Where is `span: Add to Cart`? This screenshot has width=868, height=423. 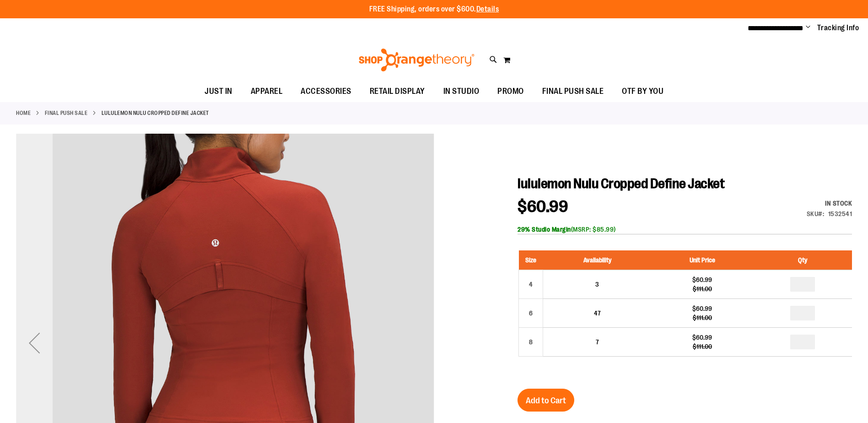
span: Add to Cart is located at coordinates (546, 401).